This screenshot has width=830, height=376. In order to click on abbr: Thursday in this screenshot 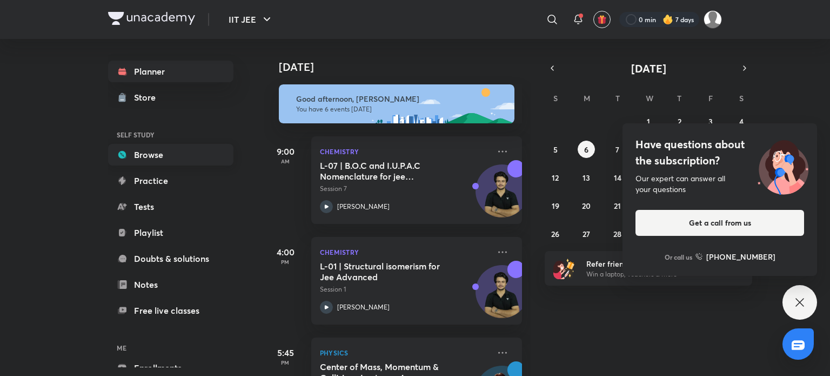, I will do `click(680, 98)`.